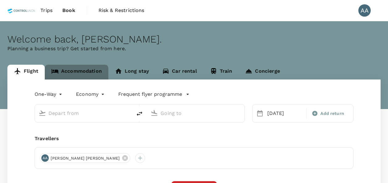 The image size is (388, 183). What do you see at coordinates (46, 10) in the screenshot?
I see `span: Trips` at bounding box center [46, 10].